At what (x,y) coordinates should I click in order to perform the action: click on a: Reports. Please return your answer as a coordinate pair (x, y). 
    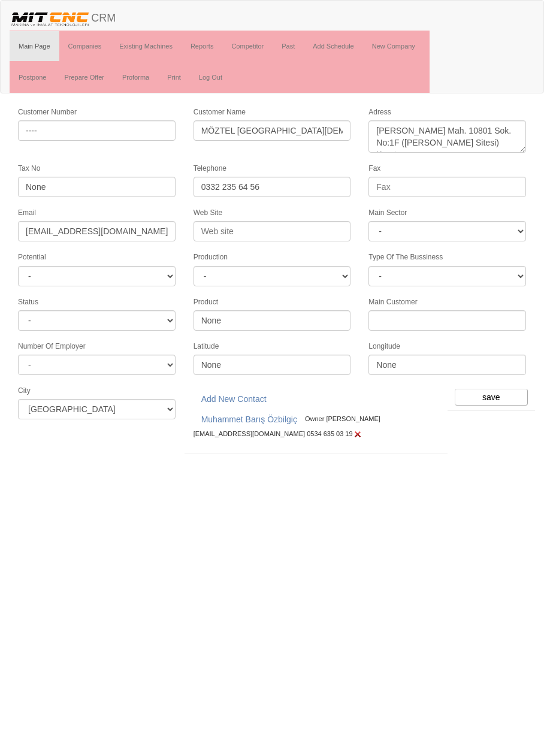
    Looking at the image, I should click on (202, 46).